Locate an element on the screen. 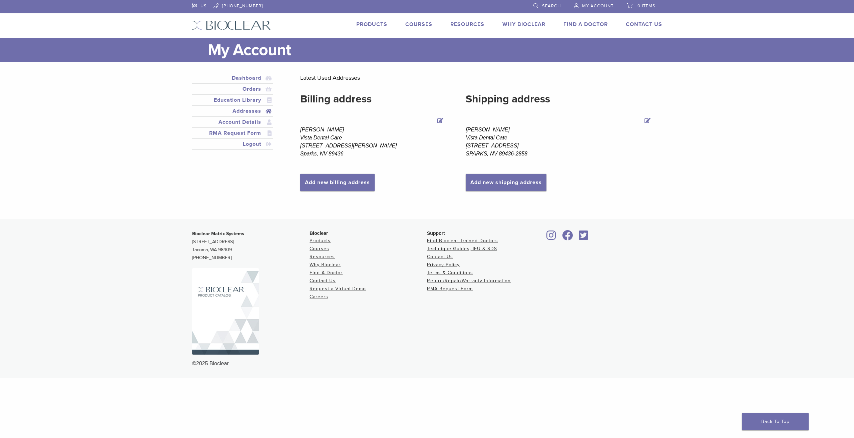  span: Bioclear is located at coordinates (319, 233).